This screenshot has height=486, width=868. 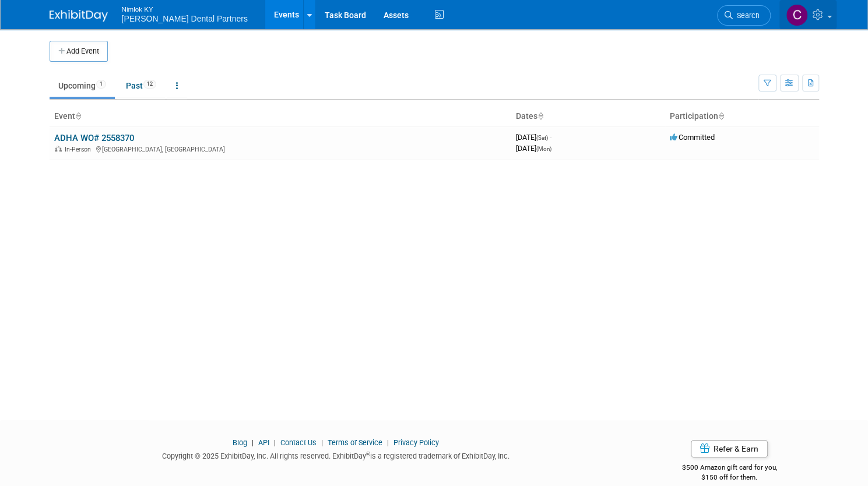 I want to click on a: ADHA WO# 2558370, so click(x=94, y=138).